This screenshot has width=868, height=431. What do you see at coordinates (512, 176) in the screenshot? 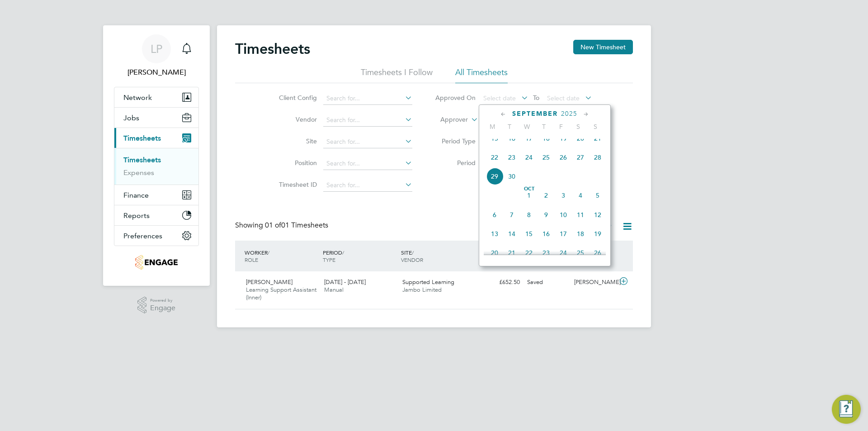
I see `span: 30` at bounding box center [512, 176].